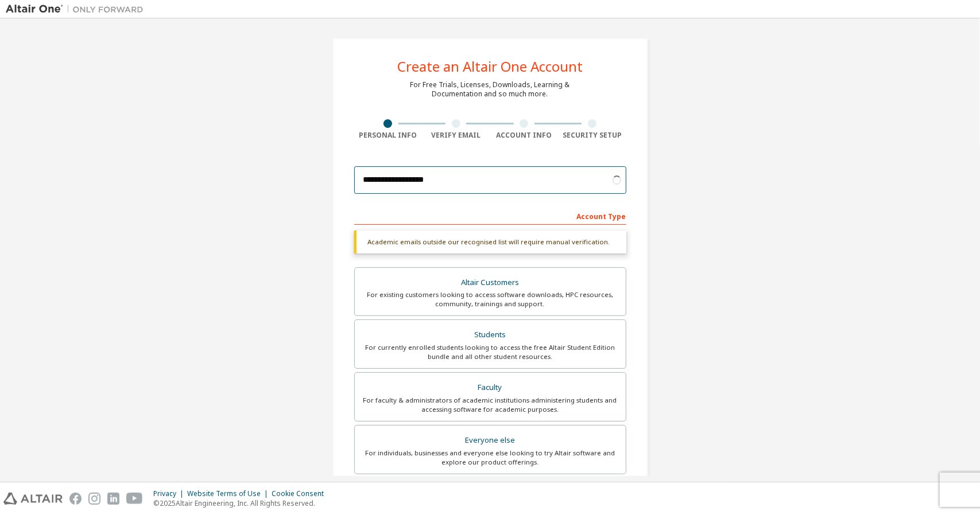 This screenshot has height=515, width=980. What do you see at coordinates (456, 135) in the screenshot?
I see `div: Verify Email` at bounding box center [456, 135].